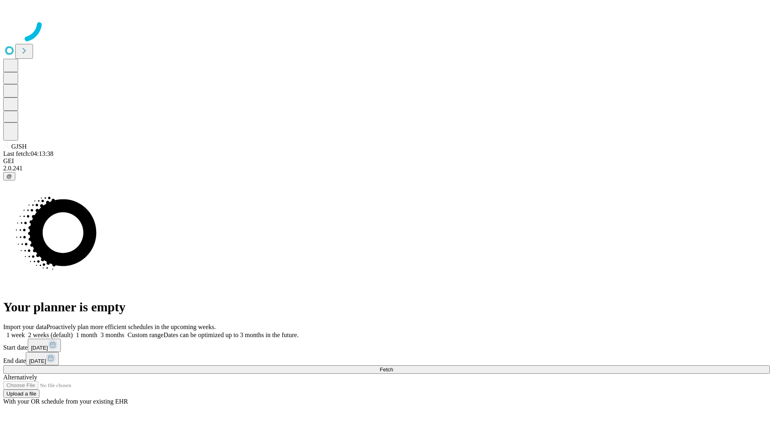 This screenshot has height=435, width=773. What do you see at coordinates (87, 334) in the screenshot?
I see `span: 1 month` at bounding box center [87, 334].